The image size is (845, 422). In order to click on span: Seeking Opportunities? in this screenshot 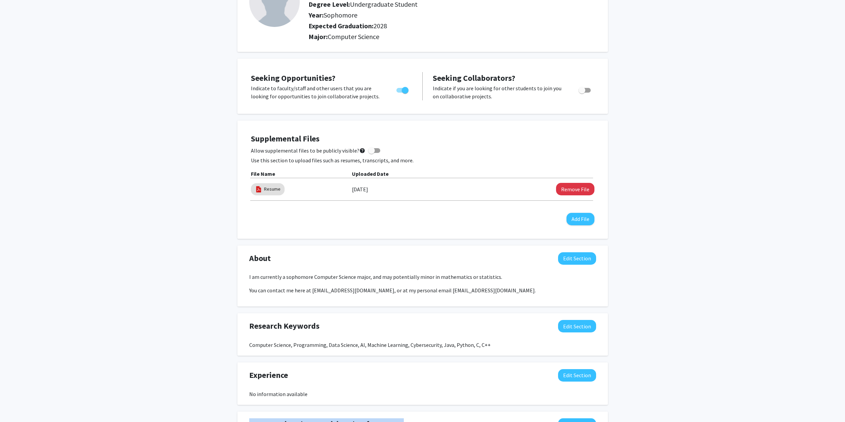, I will do `click(293, 78)`.